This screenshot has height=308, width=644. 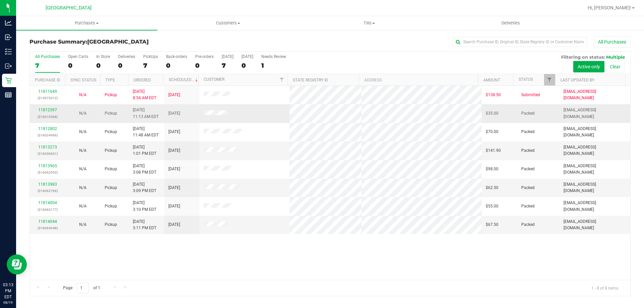 I want to click on p: (316064048), so click(x=48, y=228).